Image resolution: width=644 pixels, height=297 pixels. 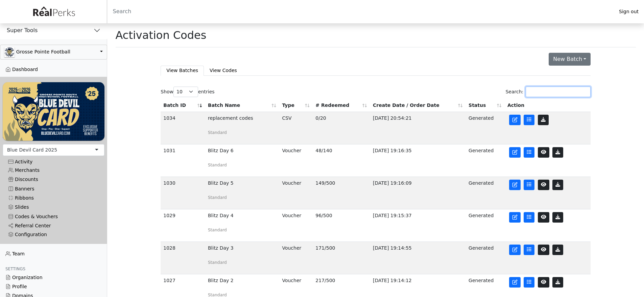 What do you see at coordinates (183, 226) in the screenshot?
I see `td: 1029` at bounding box center [183, 226].